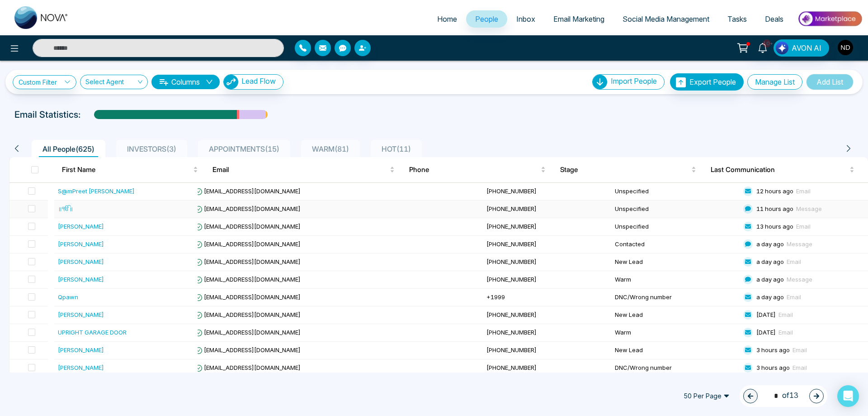  I want to click on a: People, so click(486, 19).